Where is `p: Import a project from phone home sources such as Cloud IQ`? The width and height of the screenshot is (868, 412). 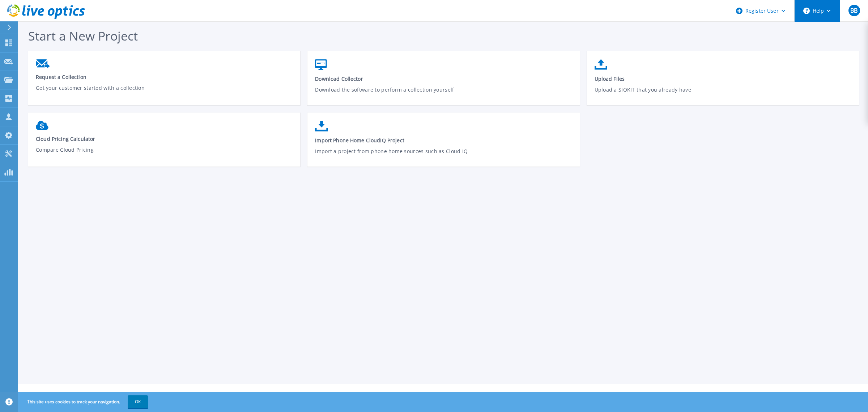 p: Import a project from phone home sources such as Cloud IQ is located at coordinates (443, 156).